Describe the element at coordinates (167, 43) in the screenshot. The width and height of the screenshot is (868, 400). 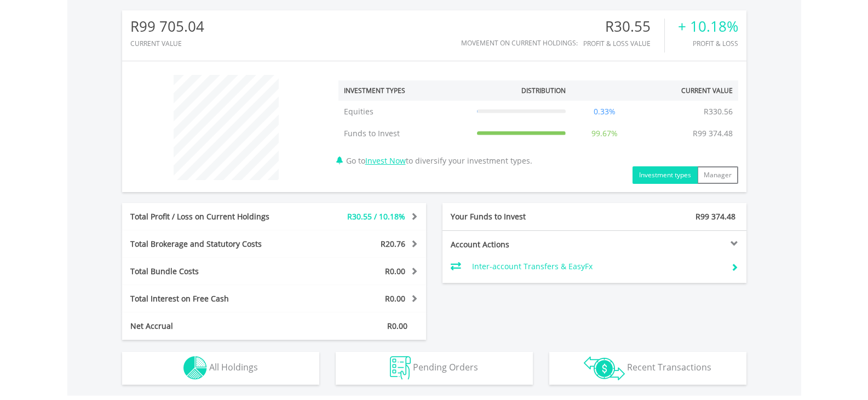
I see `div: CURRENT VALUE` at that location.